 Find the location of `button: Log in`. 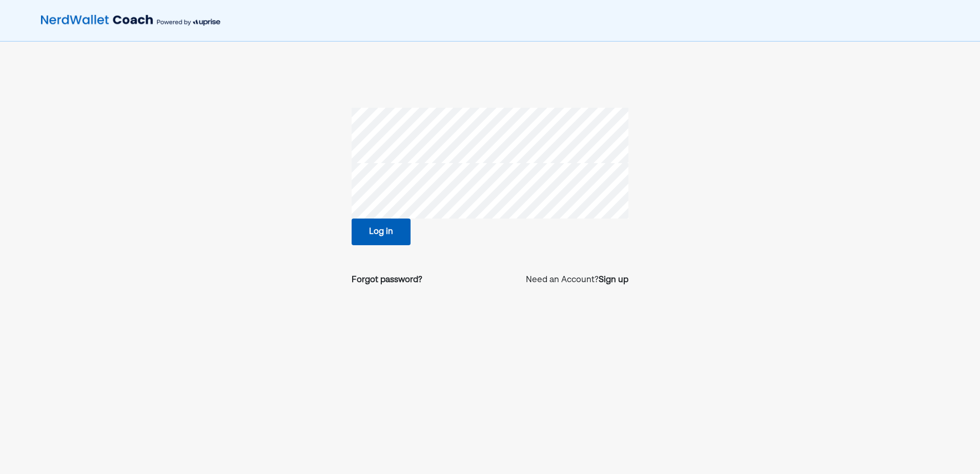

button: Log in is located at coordinates (381, 232).